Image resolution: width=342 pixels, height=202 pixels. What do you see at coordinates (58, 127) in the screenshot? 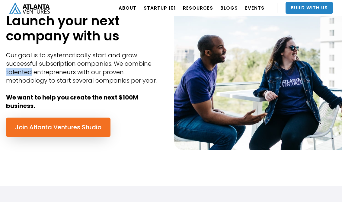
I see `a: Join Atlanta Ventures Studio` at bounding box center [58, 127].